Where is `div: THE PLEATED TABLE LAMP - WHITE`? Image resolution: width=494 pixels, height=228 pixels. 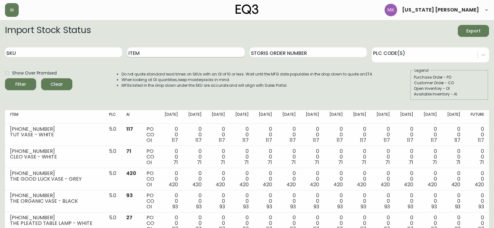 div: THE PLEATED TABLE LAMP - WHITE is located at coordinates (55, 223).